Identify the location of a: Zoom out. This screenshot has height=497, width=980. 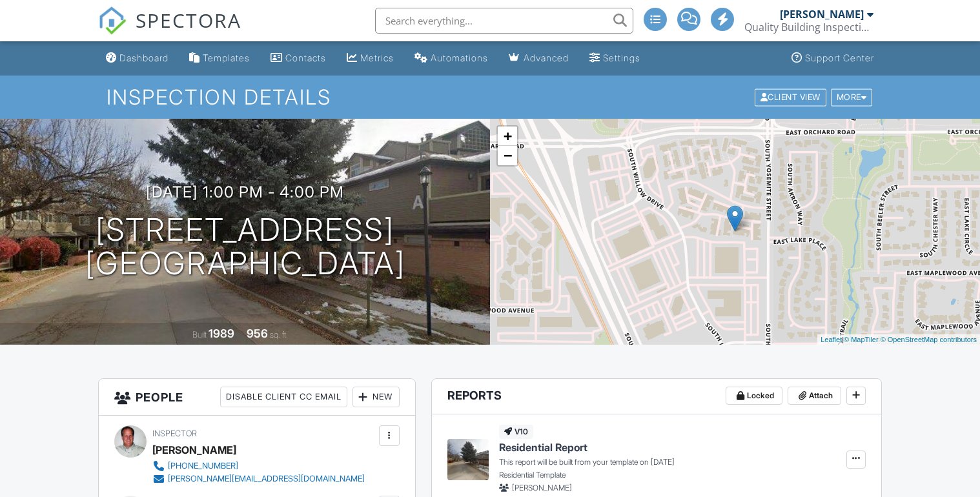
(508, 156).